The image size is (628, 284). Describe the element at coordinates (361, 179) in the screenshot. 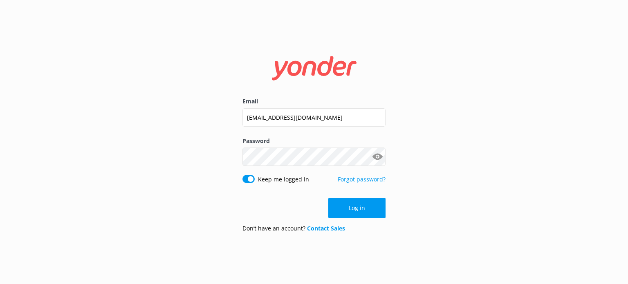

I see `a: Forgot password?` at that location.